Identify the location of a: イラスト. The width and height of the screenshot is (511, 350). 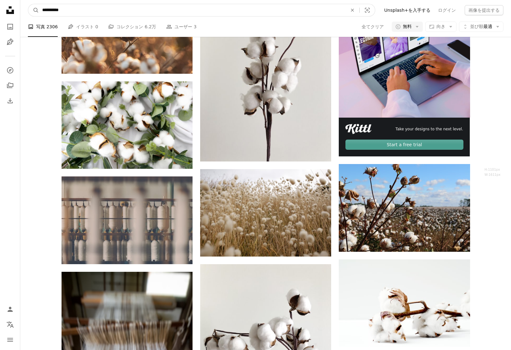
(10, 42).